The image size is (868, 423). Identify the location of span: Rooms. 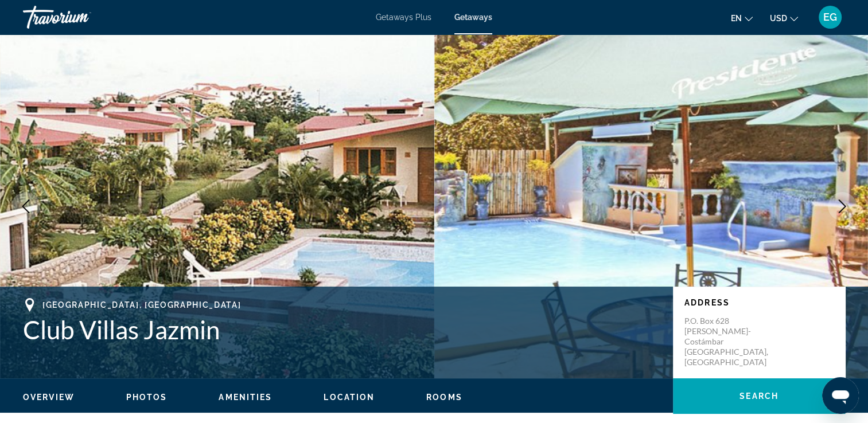
(444, 397).